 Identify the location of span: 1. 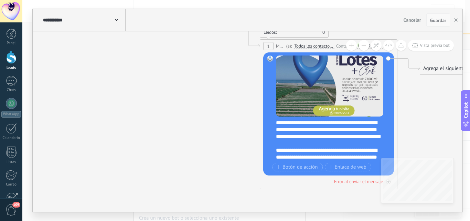
(268, 46).